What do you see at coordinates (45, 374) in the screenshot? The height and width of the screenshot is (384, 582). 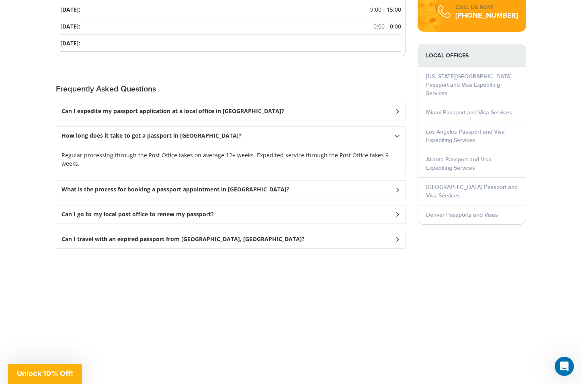 I see `span: Unlock 10% Off!` at bounding box center [45, 374].